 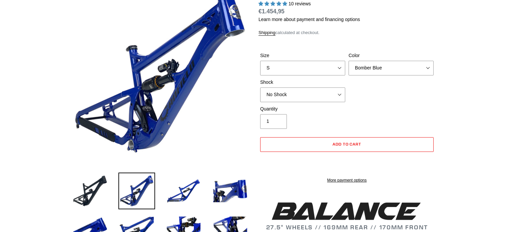 What do you see at coordinates (347, 180) in the screenshot?
I see `a: More payment options` at bounding box center [347, 180].